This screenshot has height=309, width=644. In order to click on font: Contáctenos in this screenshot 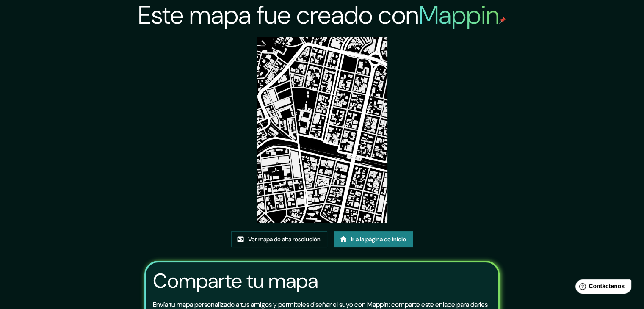, I will do `click(38, 10)`.